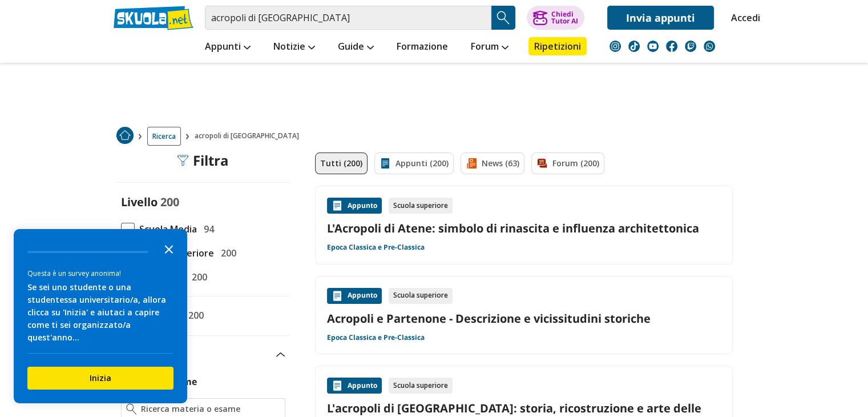  What do you see at coordinates (542, 163) in the screenshot?
I see `img: Forum filtro contenuto` at bounding box center [542, 163].